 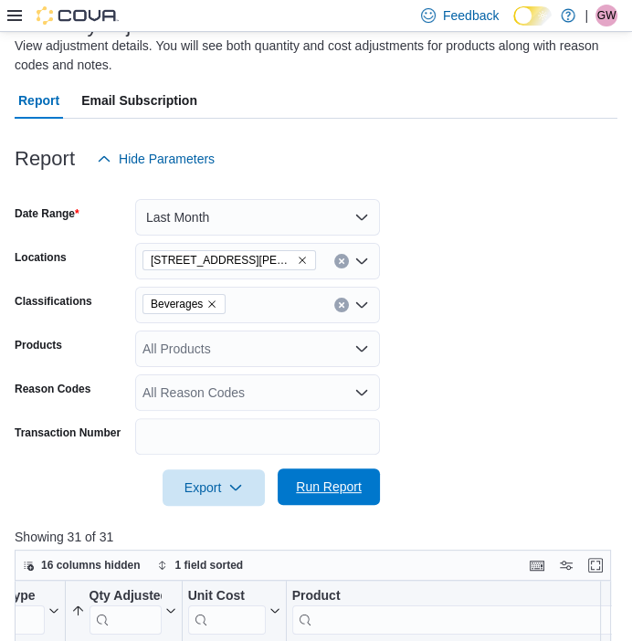 What do you see at coordinates (214, 488) in the screenshot?
I see `button: Export` at bounding box center [214, 488].